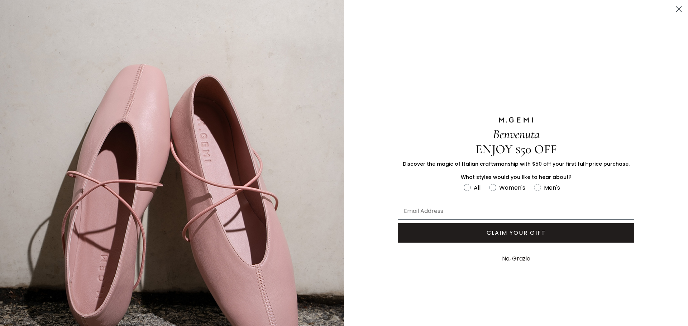 The image size is (688, 326). What do you see at coordinates (516, 211) in the screenshot?
I see `input: Email Address` at bounding box center [516, 211].